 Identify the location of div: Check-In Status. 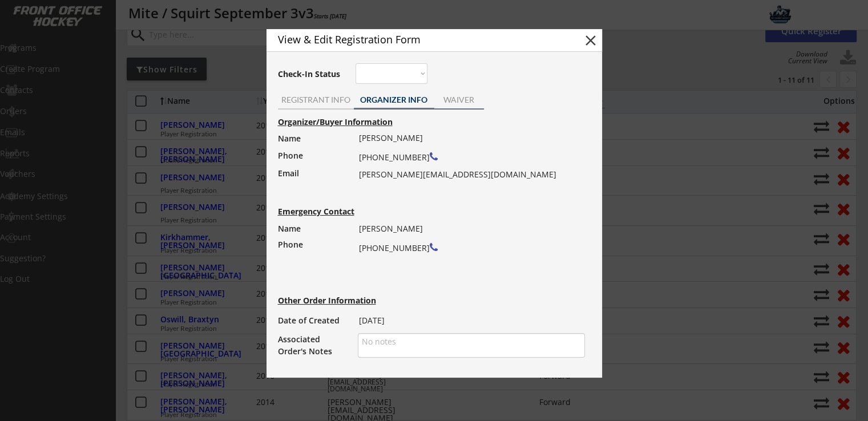
(310, 74).